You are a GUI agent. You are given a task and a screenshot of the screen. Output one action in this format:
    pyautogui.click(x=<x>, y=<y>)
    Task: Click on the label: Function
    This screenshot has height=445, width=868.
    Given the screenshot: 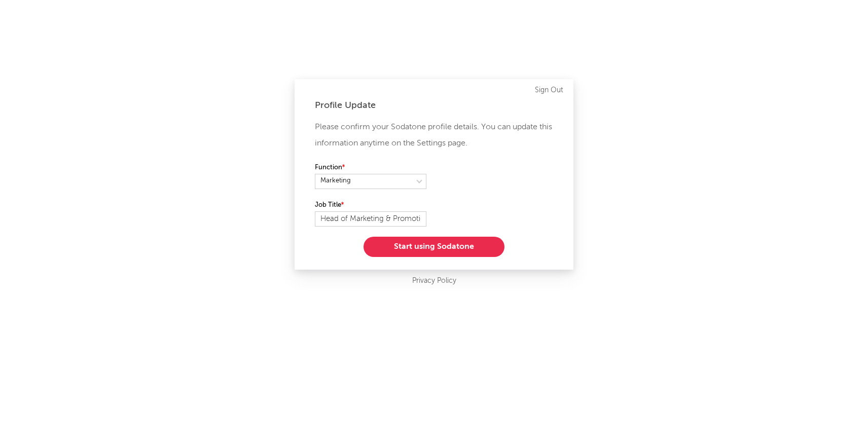 What is the action you would take?
    pyautogui.click(x=371, y=168)
    